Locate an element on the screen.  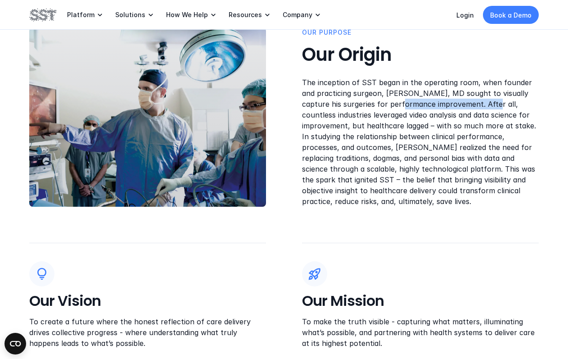
h3: Our Origin is located at coordinates (420, 54).